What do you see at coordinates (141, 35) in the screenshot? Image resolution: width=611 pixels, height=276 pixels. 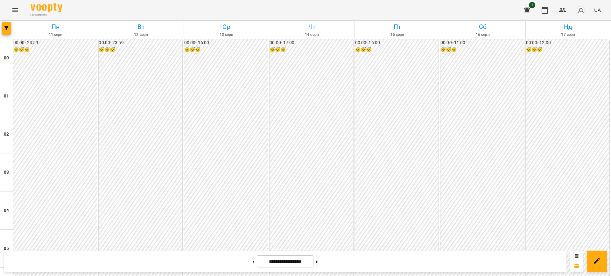 I see `h6: 12 серп` at bounding box center [141, 35].